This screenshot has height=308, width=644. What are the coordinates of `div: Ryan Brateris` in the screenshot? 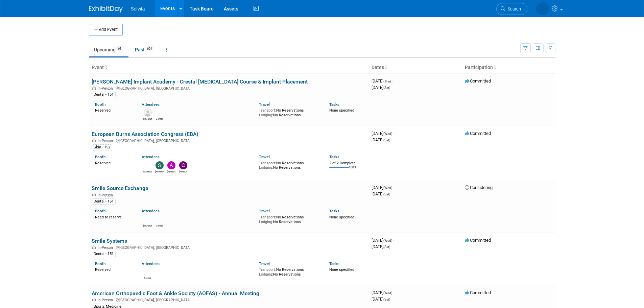 It's located at (148, 225).